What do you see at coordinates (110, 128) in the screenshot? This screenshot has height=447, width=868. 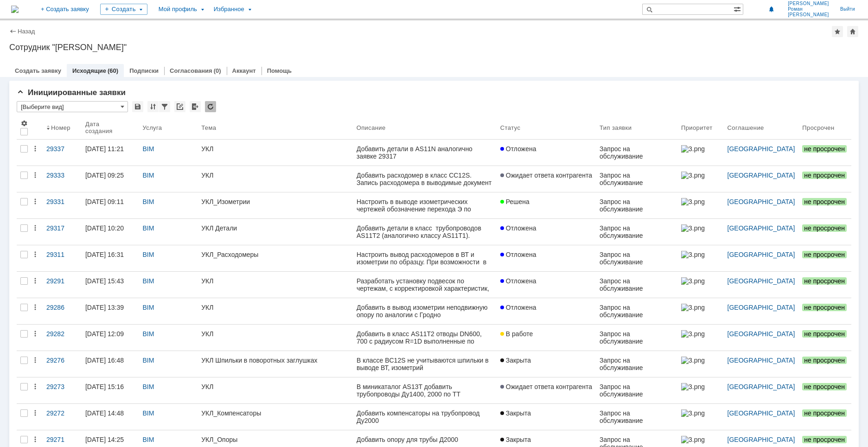 I see `th: Дата создания` at bounding box center [110, 128].